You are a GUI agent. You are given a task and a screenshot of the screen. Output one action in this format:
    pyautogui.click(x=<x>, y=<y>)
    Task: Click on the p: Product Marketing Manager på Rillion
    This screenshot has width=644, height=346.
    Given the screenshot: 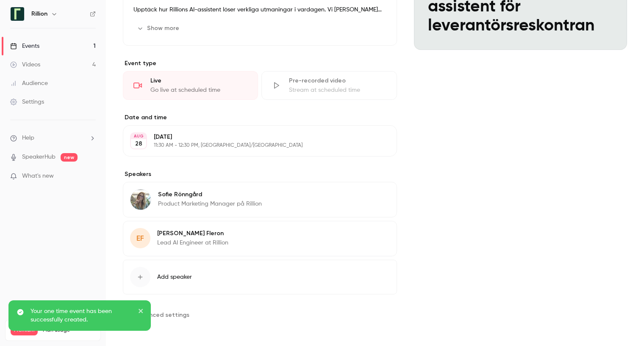 What is the action you would take?
    pyautogui.click(x=210, y=204)
    